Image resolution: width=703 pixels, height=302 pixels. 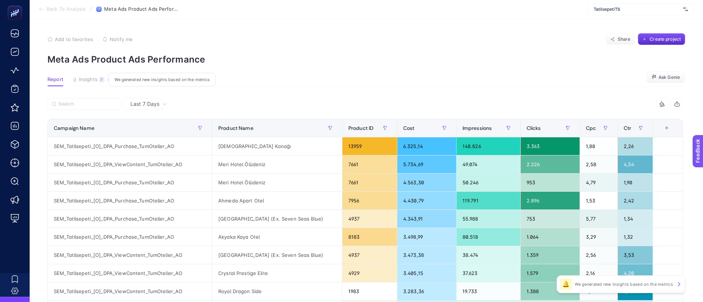 What do you see at coordinates (662, 133) in the screenshot?
I see `div: 8 items selected` at bounding box center [662, 133].